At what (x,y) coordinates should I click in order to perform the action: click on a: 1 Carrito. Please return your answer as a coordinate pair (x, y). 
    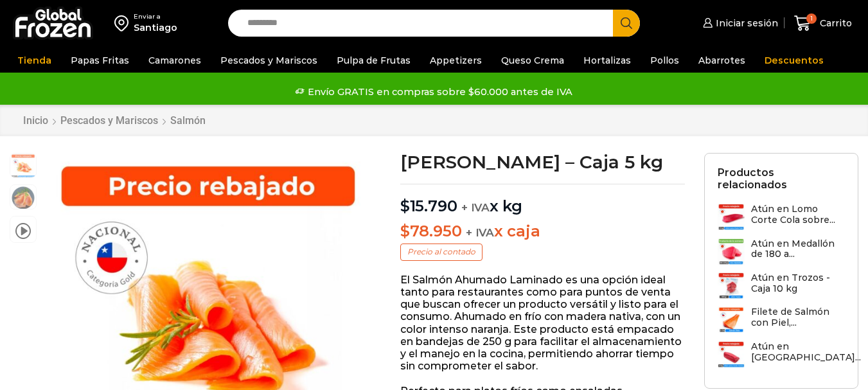
    Looking at the image, I should click on (822, 23).